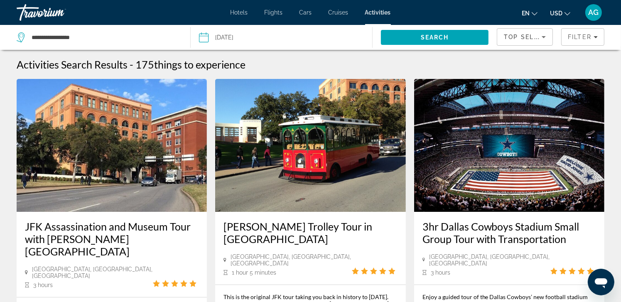 The width and height of the screenshot is (621, 302). Describe the element at coordinates (58, 12) in the screenshot. I see `a: Travorium` at that location.